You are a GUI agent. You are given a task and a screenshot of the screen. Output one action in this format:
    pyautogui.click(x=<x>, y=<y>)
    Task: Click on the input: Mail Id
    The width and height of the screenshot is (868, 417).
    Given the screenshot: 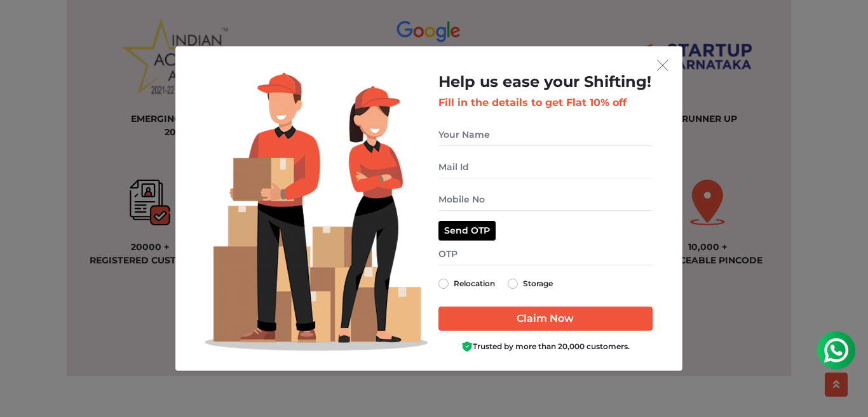 What is the action you would take?
    pyautogui.click(x=545, y=167)
    